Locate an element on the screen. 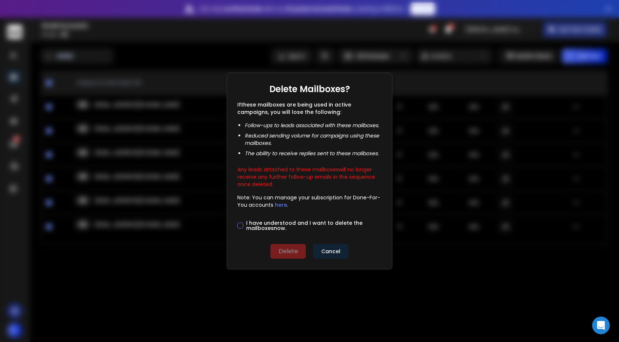  li: Reduced sending volume for campaigns using these mailboxes . is located at coordinates (313, 139).